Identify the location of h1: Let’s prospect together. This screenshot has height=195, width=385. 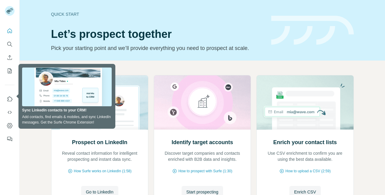
(158, 34).